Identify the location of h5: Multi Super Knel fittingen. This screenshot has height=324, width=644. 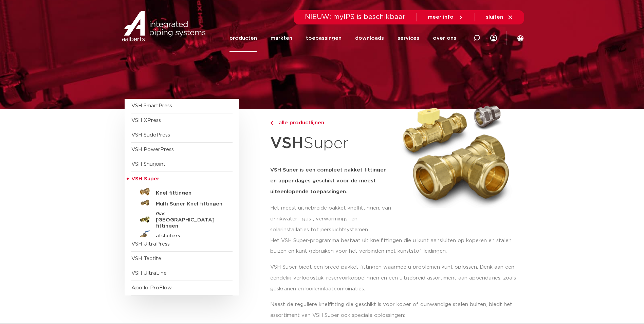
(189, 204).